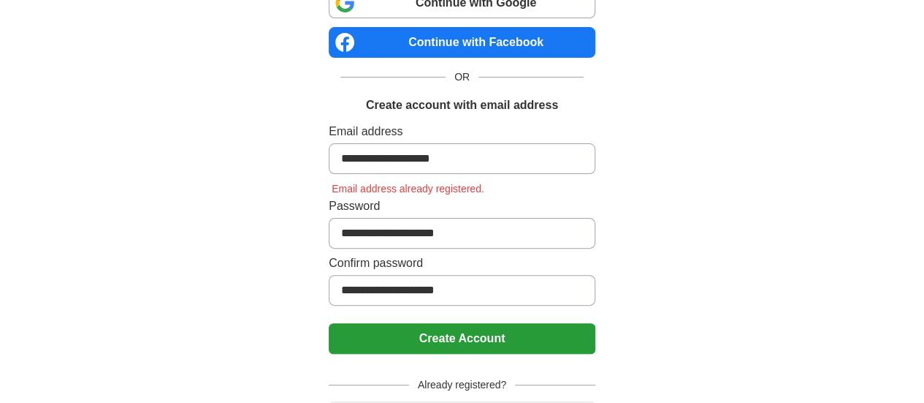 This screenshot has height=403, width=924. Describe the element at coordinates (462, 206) in the screenshot. I see `label: Password` at that location.